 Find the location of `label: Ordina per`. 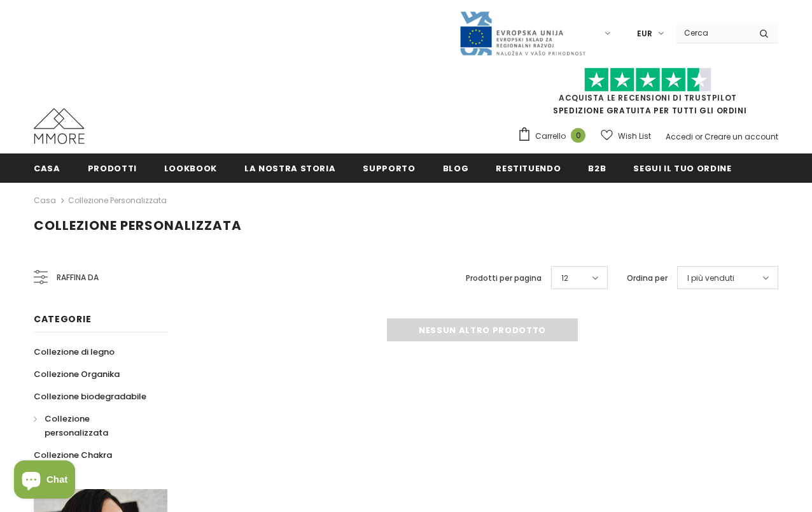

label: Ordina per is located at coordinates (647, 279).